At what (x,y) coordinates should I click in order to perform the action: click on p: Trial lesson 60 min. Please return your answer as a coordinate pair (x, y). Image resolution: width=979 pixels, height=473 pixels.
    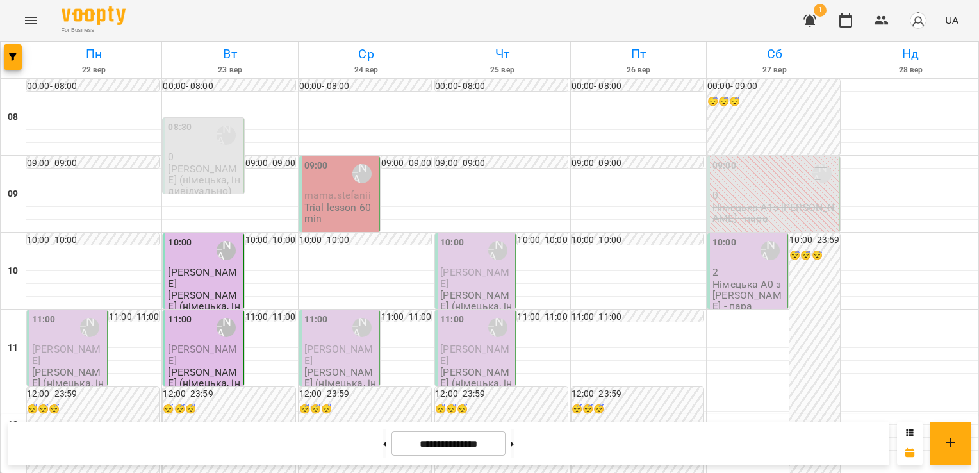
    Looking at the image, I should click on (340, 213).